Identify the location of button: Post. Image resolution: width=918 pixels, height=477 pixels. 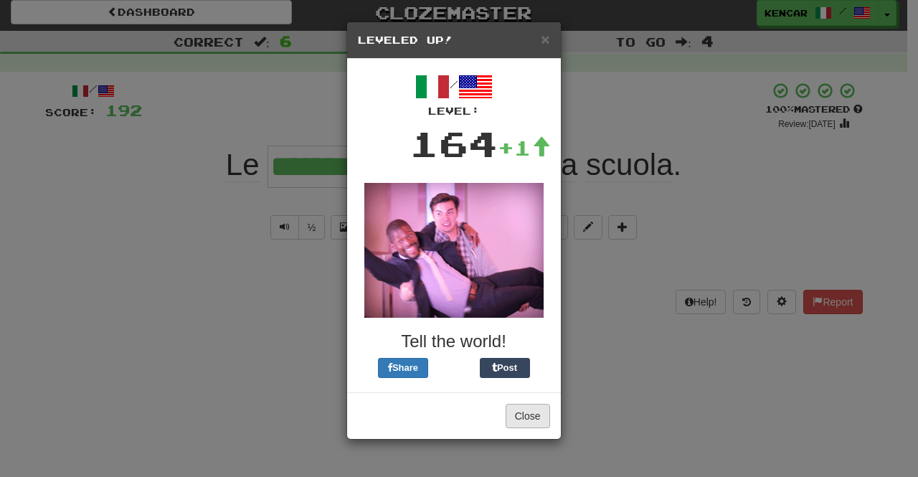
(505, 368).